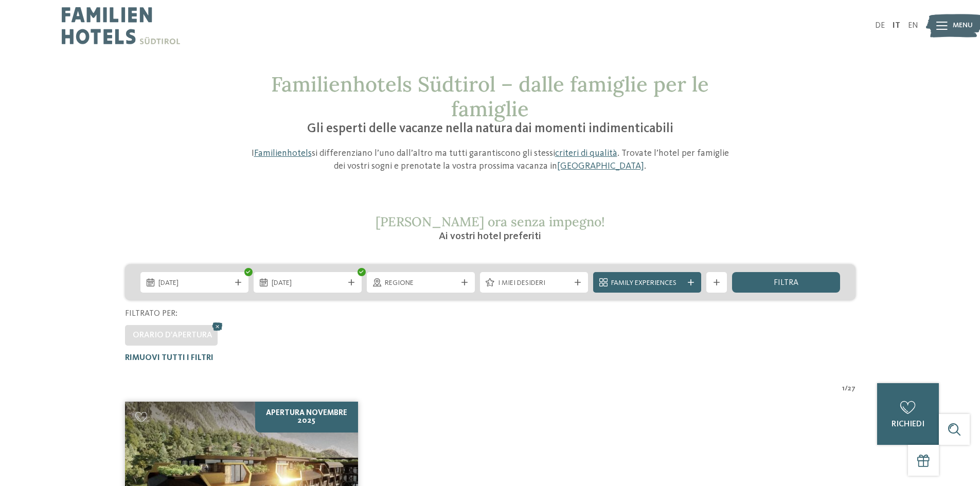 Image resolution: width=980 pixels, height=486 pixels. What do you see at coordinates (586, 153) in the screenshot?
I see `a: criteri di qualità` at bounding box center [586, 153].